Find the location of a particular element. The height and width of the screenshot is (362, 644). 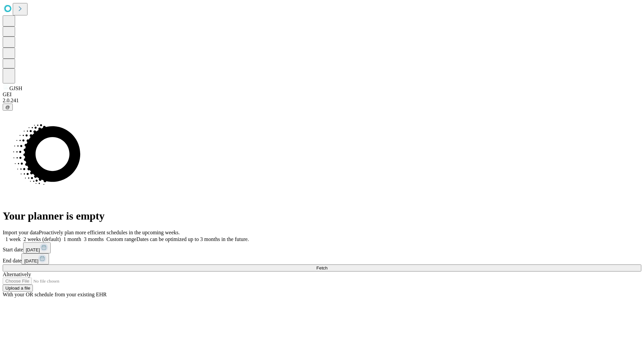

span: Alternatively is located at coordinates (17, 274).